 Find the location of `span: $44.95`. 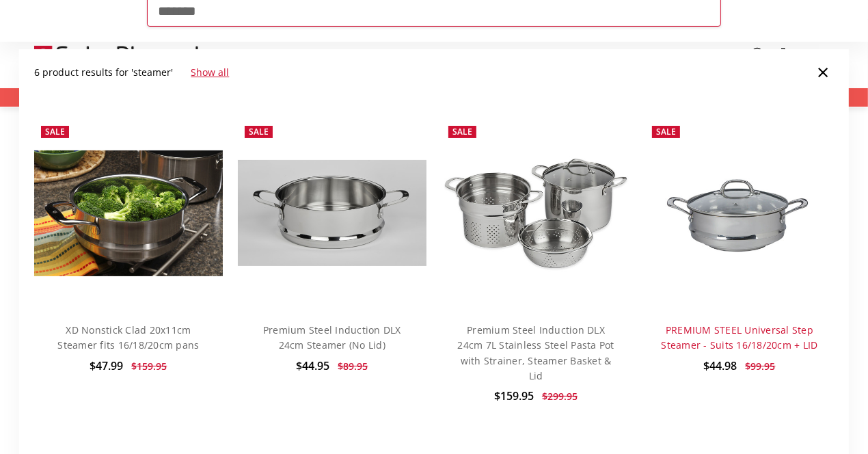

span: $44.95 is located at coordinates (312, 366).